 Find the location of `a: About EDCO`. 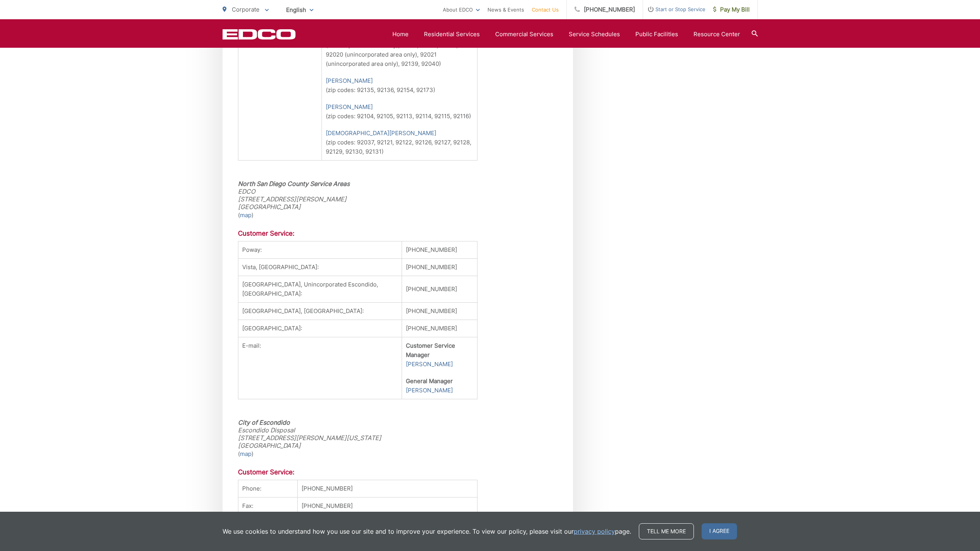

a: About EDCO is located at coordinates (462, 9).